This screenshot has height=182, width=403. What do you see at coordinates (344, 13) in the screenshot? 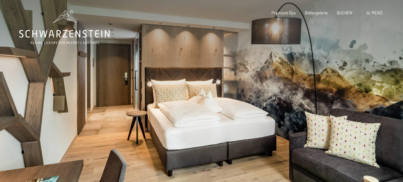
I see `span: BUCHEN` at bounding box center [344, 13].